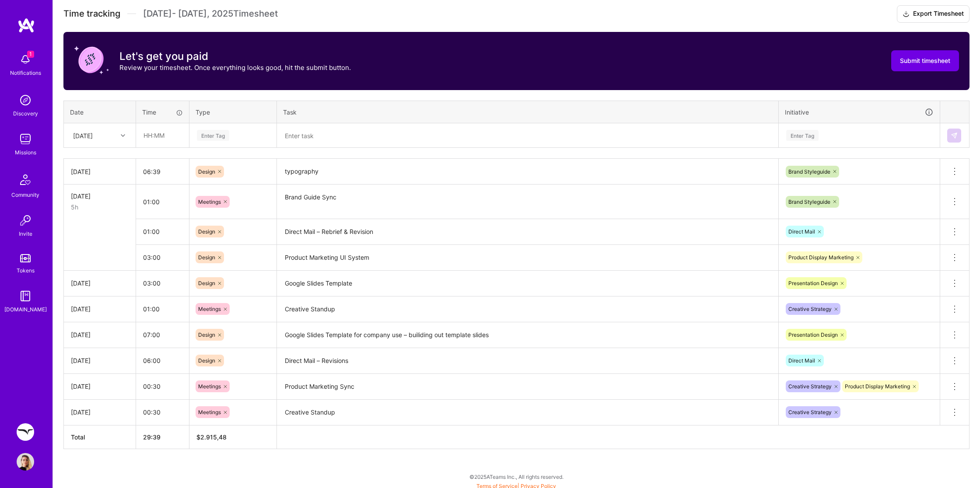 The image size is (980, 488). What do you see at coordinates (25, 462) in the screenshot?
I see `img: User Avatar` at bounding box center [25, 462].